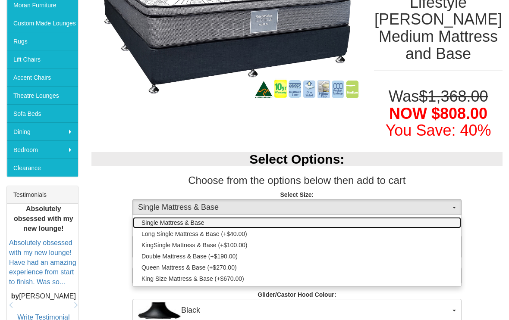 This screenshot has height=320, width=509. Describe the element at coordinates (189, 256) in the screenshot. I see `span: Double Mattress & Base (+$190.00)` at that location.